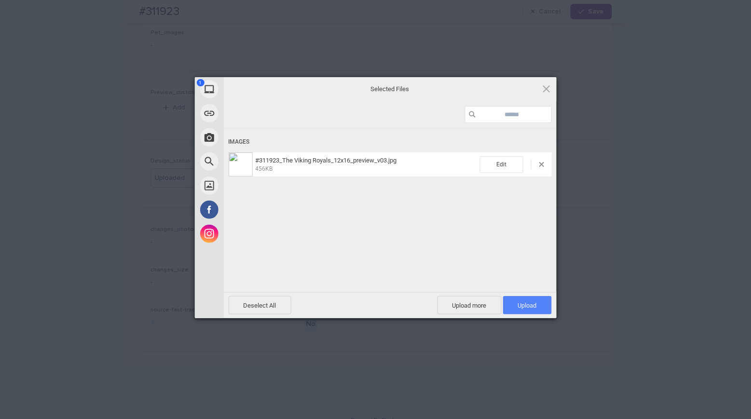 This screenshot has width=751, height=419. What do you see at coordinates (390, 142) in the screenshot?
I see `div: Images` at bounding box center [390, 142].